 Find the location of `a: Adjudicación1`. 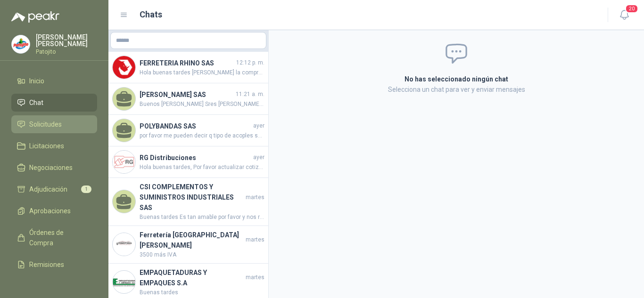

a: Adjudicación1 is located at coordinates (54, 189).